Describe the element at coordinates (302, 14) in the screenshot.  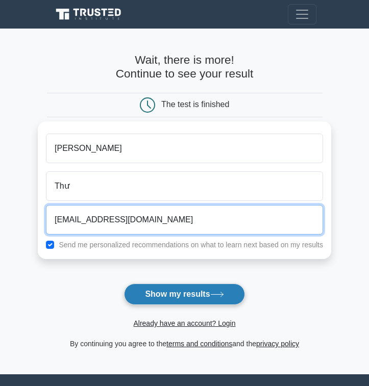
I see `button: Toggle navigation` at that location.